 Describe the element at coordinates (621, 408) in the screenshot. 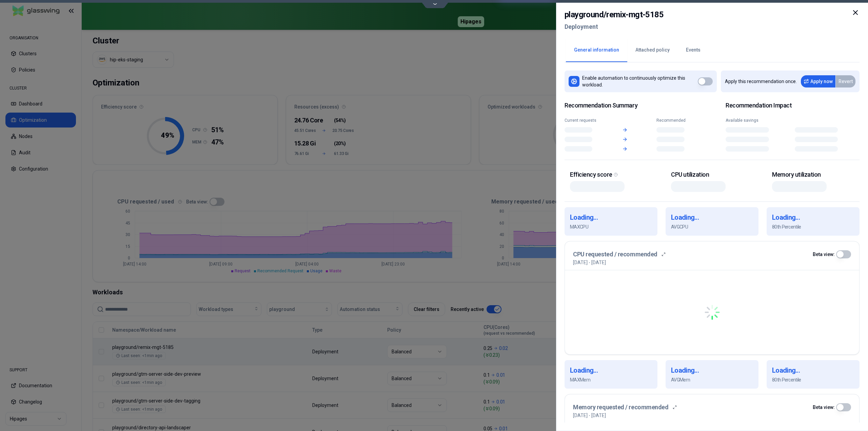

I see `h3: Memory requested / recommended` at that location.